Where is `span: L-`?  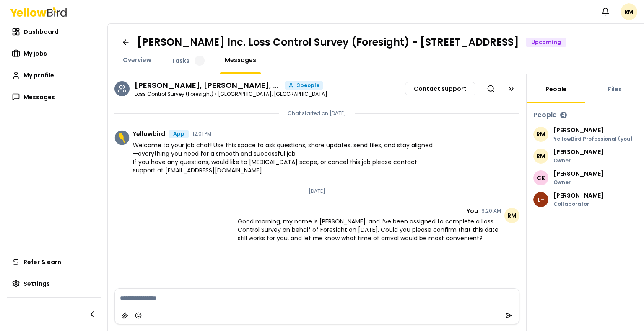
span: L- is located at coordinates (541, 200).